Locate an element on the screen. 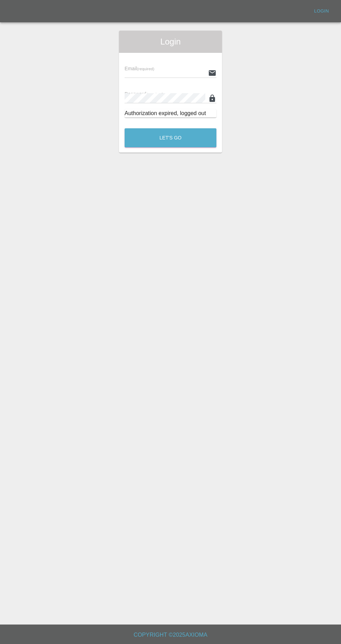 This screenshot has height=644, width=341. div: Authorization expired, logged out is located at coordinates (171, 113).